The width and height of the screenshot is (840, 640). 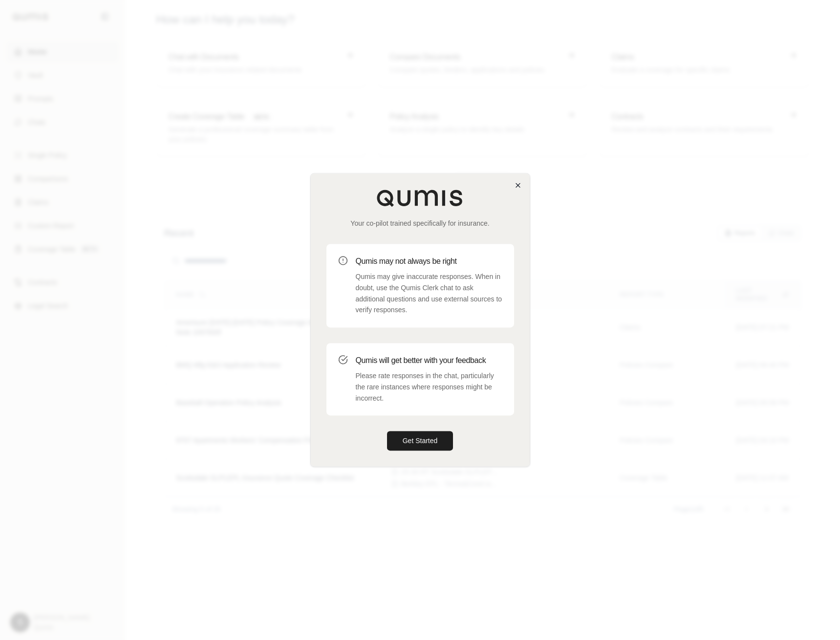 What do you see at coordinates (428, 361) in the screenshot?
I see `h3: Qumis will get better with your feedback` at bounding box center [428, 361].